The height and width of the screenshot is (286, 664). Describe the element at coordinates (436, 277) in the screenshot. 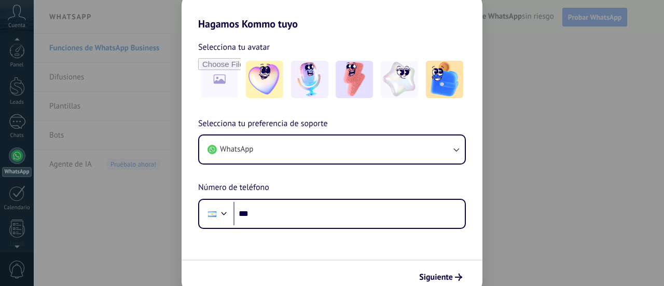

I see `span: Siguiente` at that location.